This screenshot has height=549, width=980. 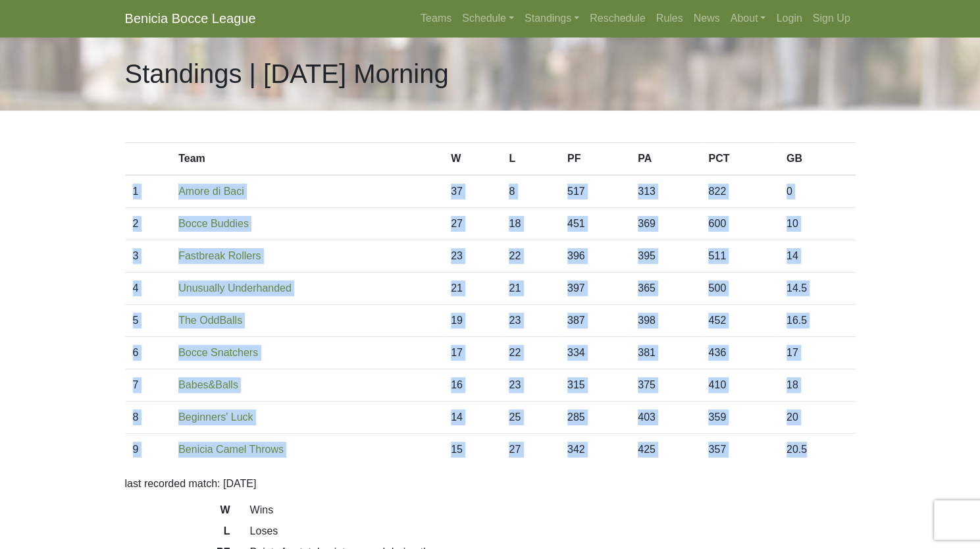 What do you see at coordinates (816, 288) in the screenshot?
I see `td: 14.5` at bounding box center [816, 288].